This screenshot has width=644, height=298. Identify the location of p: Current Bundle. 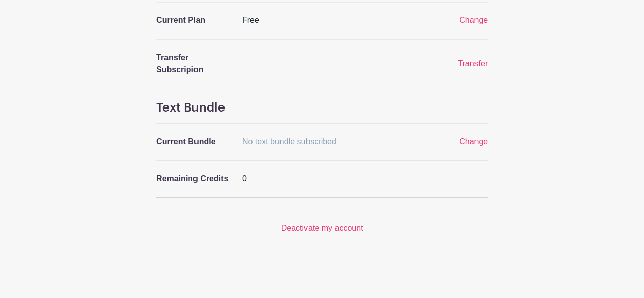
(193, 142).